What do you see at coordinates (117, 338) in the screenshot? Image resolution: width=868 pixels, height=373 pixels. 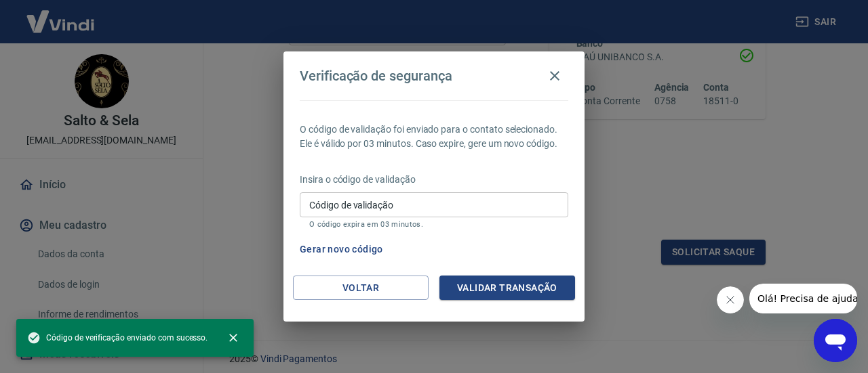 I see `span: Código de verificação enviado com sucesso.` at bounding box center [117, 338].